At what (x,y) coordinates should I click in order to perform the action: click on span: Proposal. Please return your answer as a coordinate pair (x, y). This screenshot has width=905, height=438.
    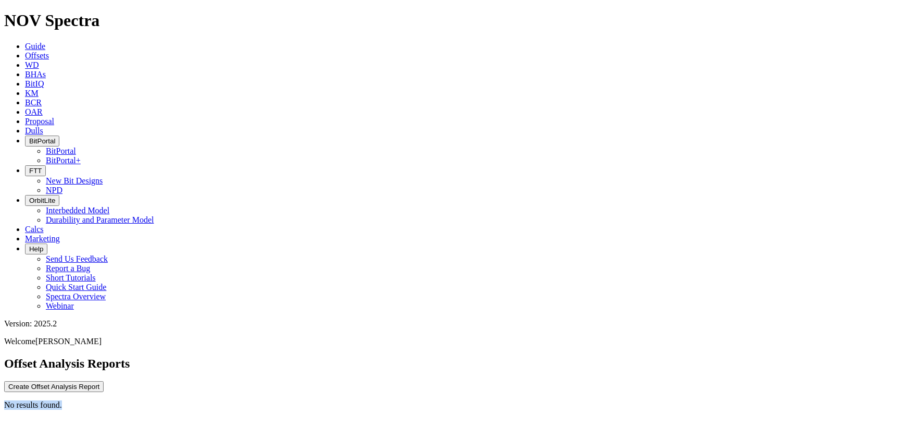
    Looking at the image, I should click on (40, 121).